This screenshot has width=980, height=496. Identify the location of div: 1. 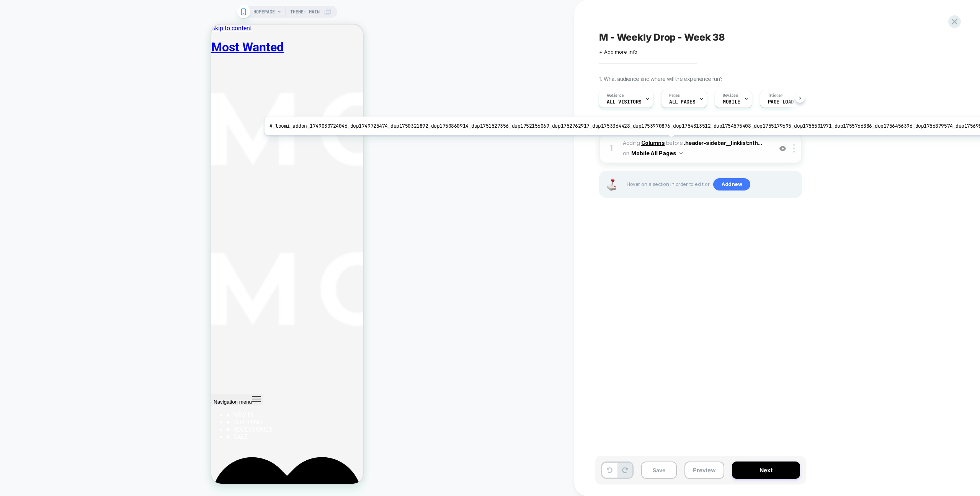
(612, 148).